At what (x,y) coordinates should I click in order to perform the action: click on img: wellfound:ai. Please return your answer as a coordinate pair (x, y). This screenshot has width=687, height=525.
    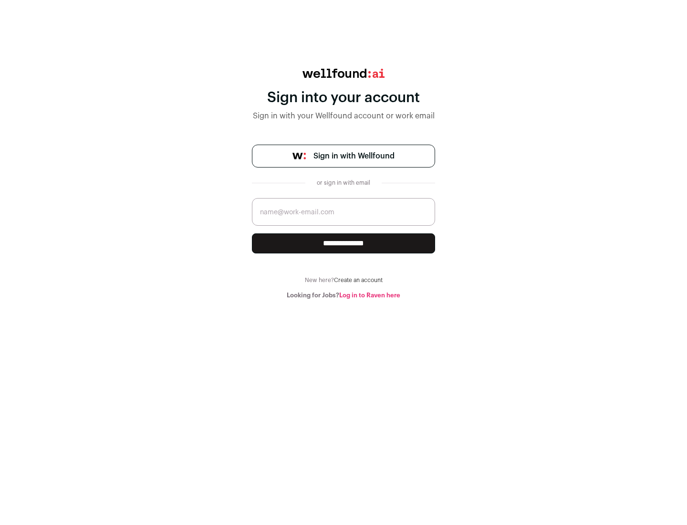
    Looking at the image, I should click on (343, 73).